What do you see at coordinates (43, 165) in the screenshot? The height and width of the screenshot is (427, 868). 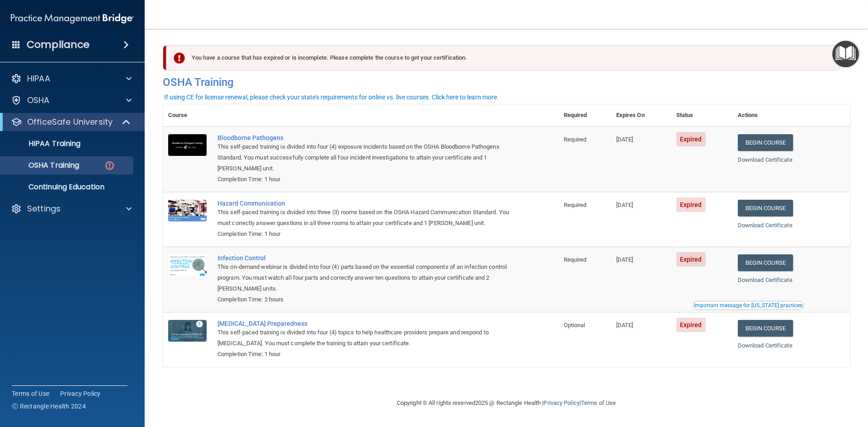 I see `p: OSHA Training` at bounding box center [43, 165].